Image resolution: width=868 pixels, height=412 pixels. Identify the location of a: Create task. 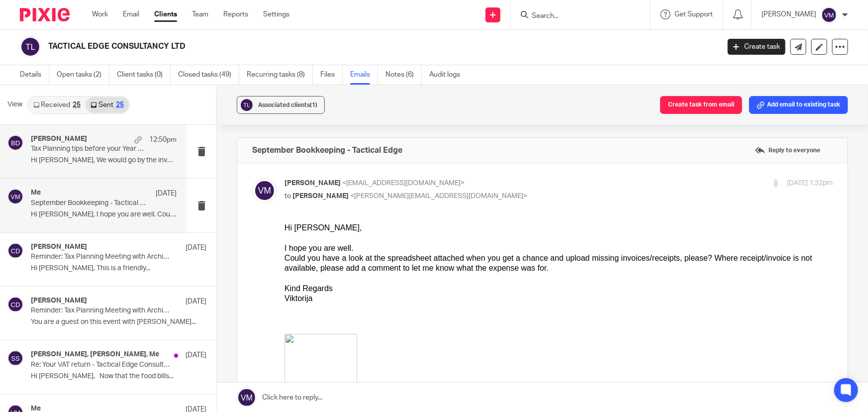
(757, 47).